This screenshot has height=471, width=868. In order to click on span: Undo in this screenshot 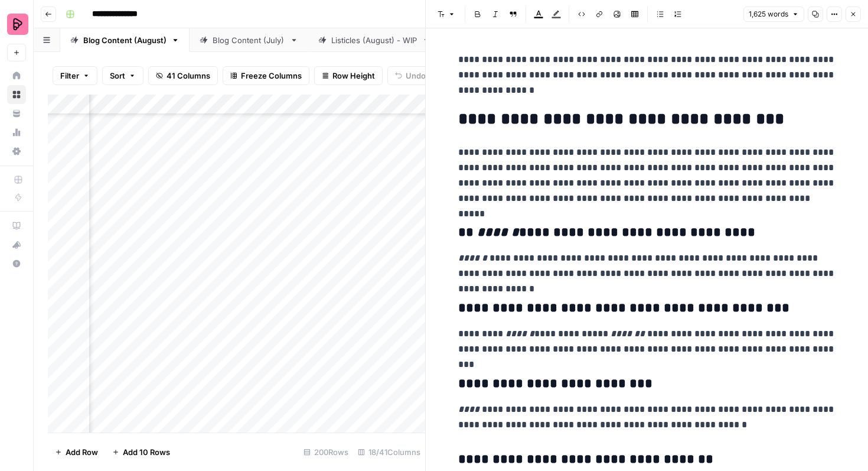, I will do `click(416, 76)`.